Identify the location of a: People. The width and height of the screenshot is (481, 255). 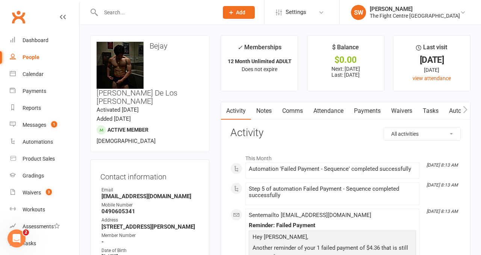
(44, 57).